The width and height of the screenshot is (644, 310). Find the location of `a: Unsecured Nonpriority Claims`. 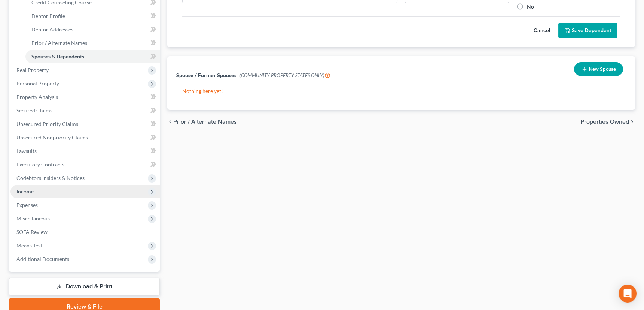

a: Unsecured Nonpriority Claims is located at coordinates (85, 137).